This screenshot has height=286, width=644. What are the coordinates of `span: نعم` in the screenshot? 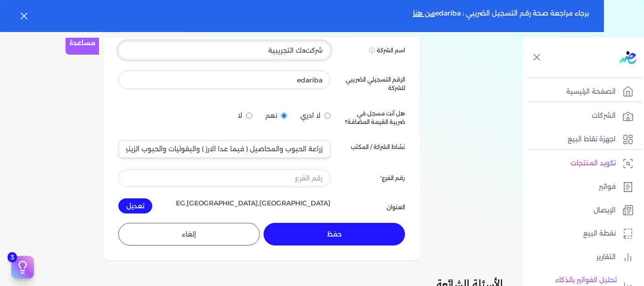 It's located at (271, 116).